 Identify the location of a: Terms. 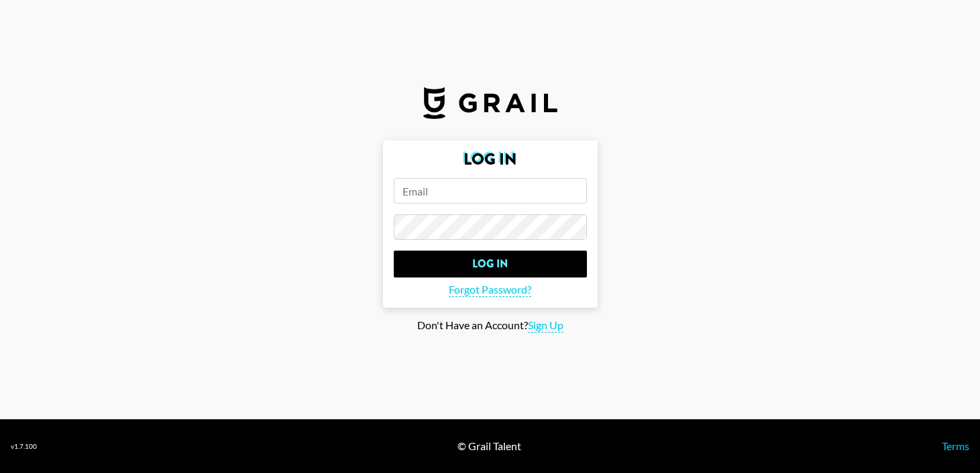
(955, 445).